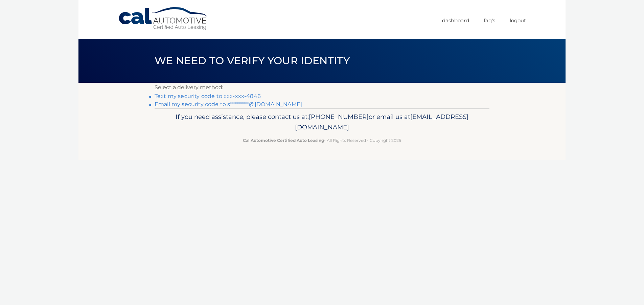 This screenshot has width=644, height=305. I want to click on p: Select a delivery method:, so click(322, 87).